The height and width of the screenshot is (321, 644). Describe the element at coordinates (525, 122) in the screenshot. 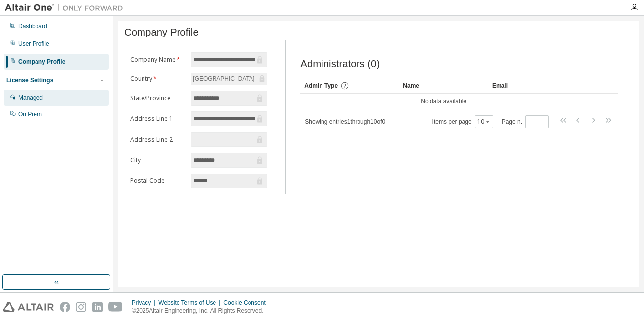

I see `span: Page n.` at that location.